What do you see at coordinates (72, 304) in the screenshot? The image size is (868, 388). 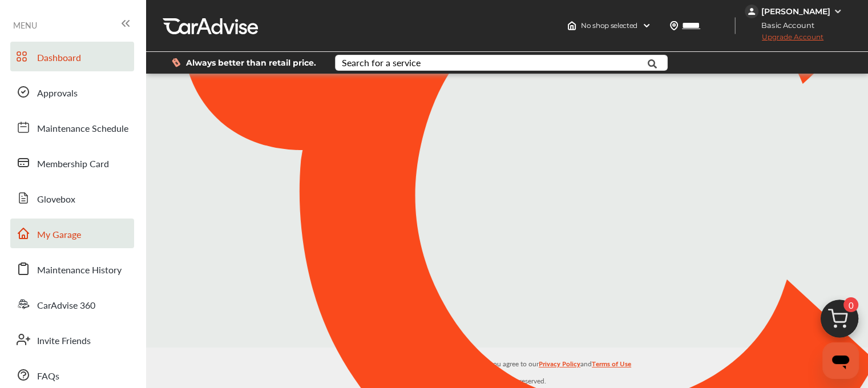 I see `a: CarAdvise 360` at bounding box center [72, 304].